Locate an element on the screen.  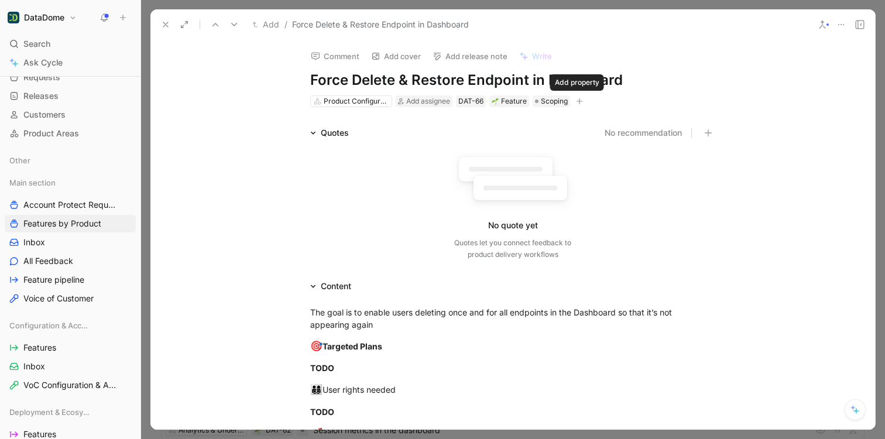
button: Add is located at coordinates (266, 25).